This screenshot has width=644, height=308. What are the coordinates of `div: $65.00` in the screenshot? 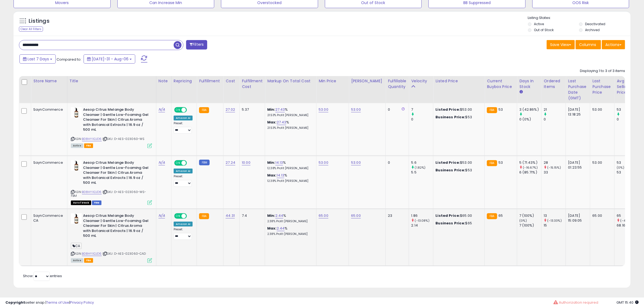 It's located at (458, 216).